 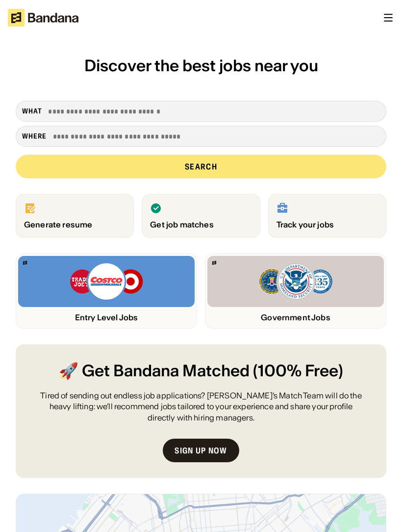 I want to click on img: FBI, DHS, MWRD logos, so click(x=296, y=281).